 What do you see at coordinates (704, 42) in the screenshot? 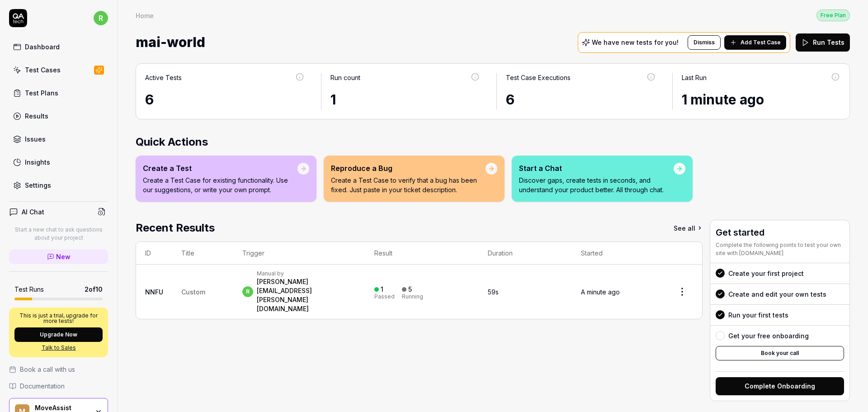
I see `button: Dismiss` at bounding box center [704, 42].